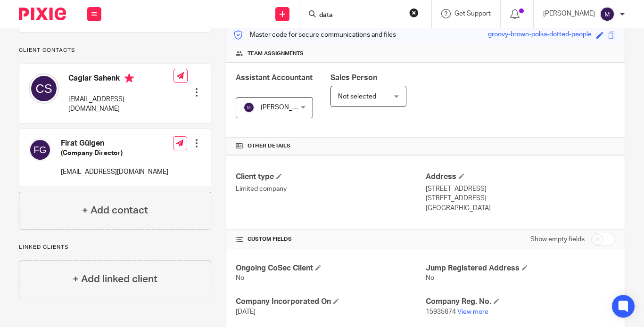 Image resolution: width=644 pixels, height=327 pixels. I want to click on h4: Client type, so click(331, 177).